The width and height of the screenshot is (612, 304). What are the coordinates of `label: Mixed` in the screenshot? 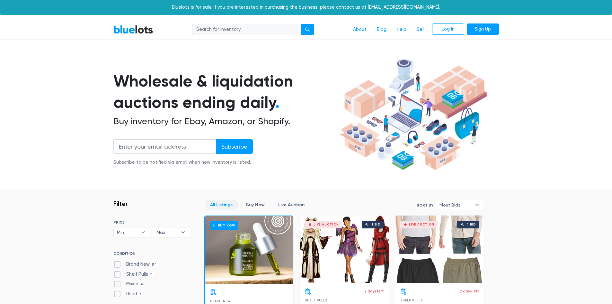 It's located at (129, 284).